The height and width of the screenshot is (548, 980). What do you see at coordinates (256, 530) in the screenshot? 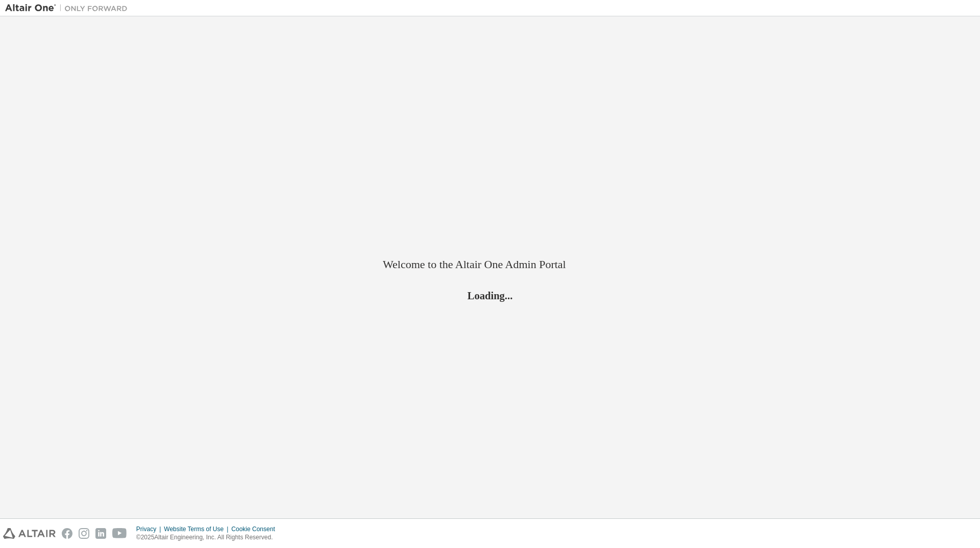
I see `div: Cookie Consent` at bounding box center [256, 530].